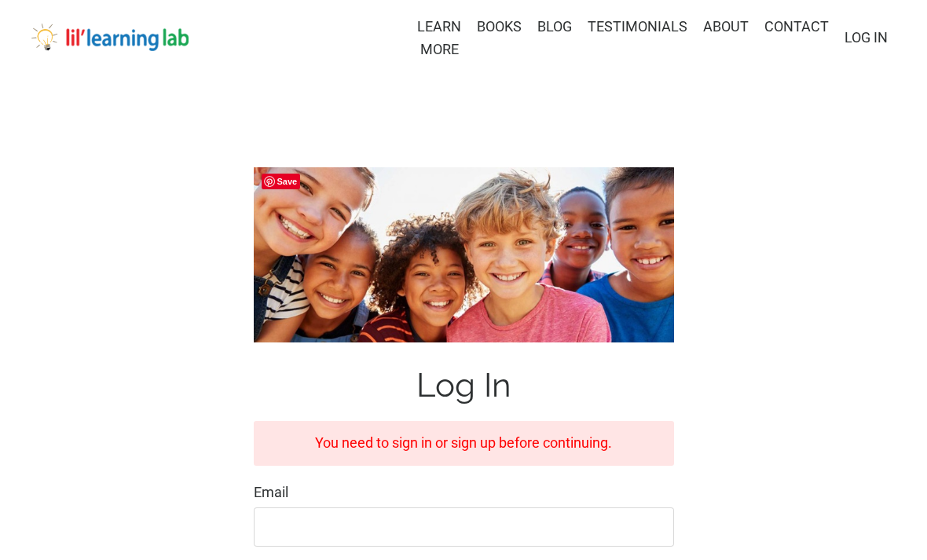 This screenshot has width=927, height=560. Describe the element at coordinates (281, 181) in the screenshot. I see `span: Save` at that location.